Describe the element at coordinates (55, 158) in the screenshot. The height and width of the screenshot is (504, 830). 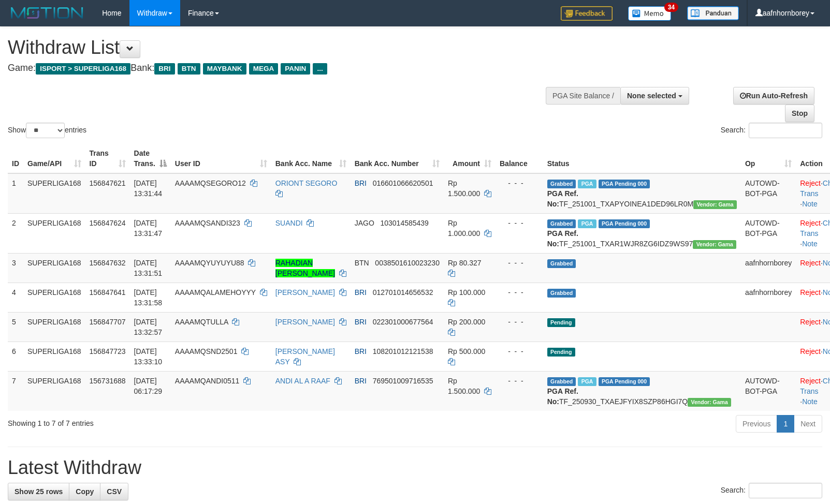
I see `th: Game/API: activate to sort column ascending` at that location.